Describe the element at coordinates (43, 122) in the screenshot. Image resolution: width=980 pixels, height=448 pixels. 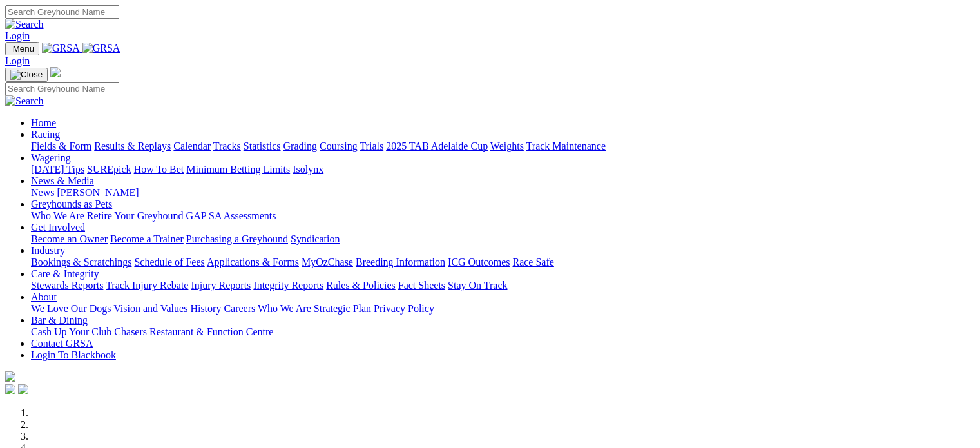
I see `a: Home` at that location.